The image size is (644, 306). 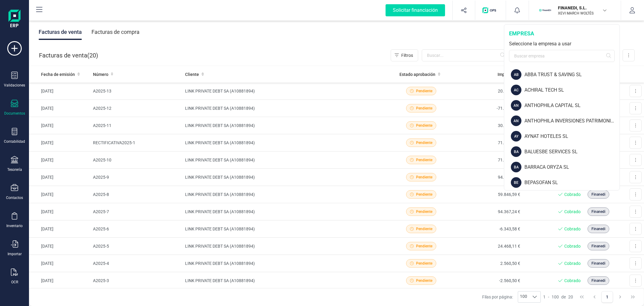 I want to click on td: -71.443,06 €, so click(x=489, y=108).